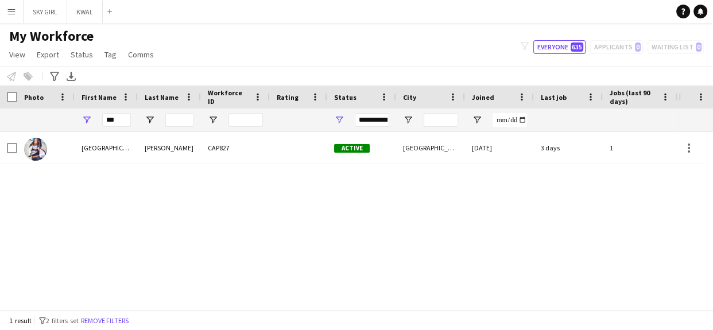 Image resolution: width=713 pixels, height=330 pixels. Describe the element at coordinates (62, 320) in the screenshot. I see `span: 2 filters set` at that location.